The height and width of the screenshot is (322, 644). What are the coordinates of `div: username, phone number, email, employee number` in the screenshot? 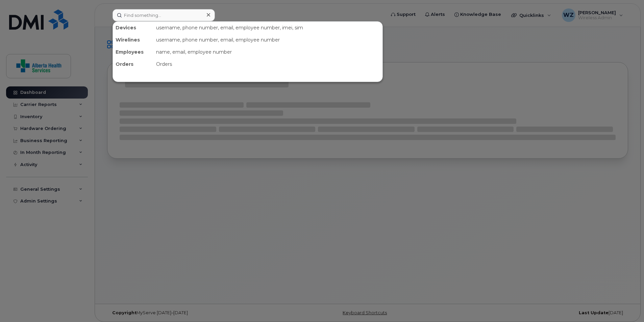 It's located at (268, 40).